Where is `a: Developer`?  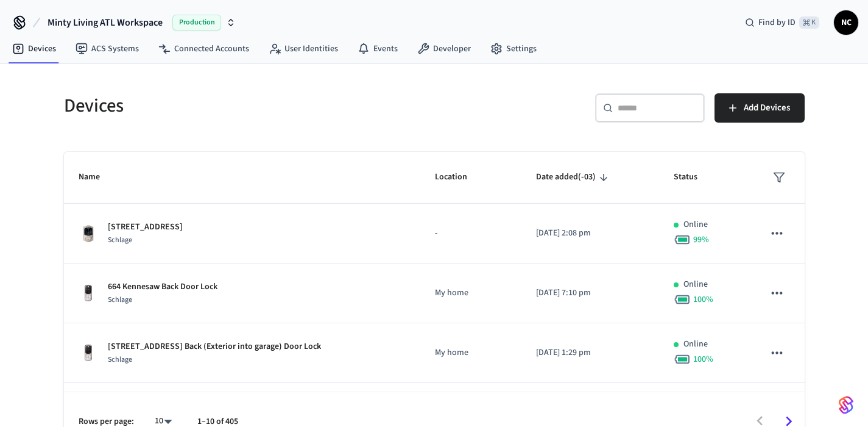 a: Developer is located at coordinates (444, 49).